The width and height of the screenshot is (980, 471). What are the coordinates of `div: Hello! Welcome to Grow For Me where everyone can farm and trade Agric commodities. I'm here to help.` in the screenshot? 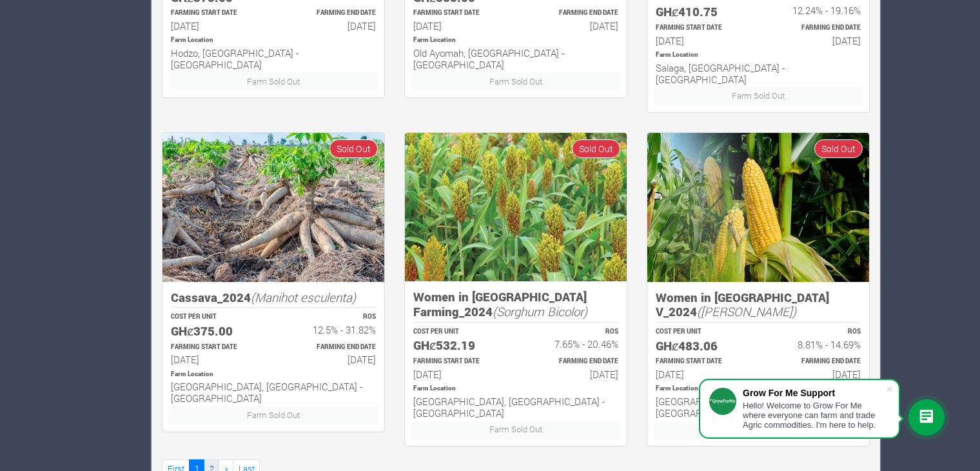 It's located at (815, 415).